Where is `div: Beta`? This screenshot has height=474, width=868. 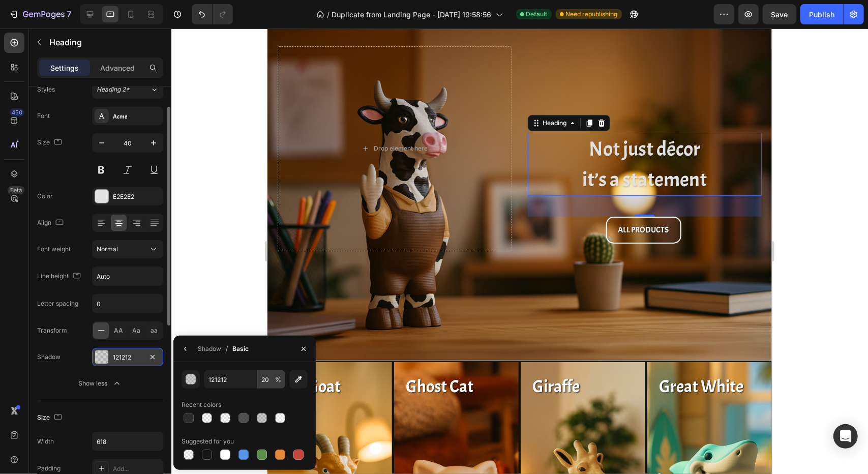 div: Beta is located at coordinates (16, 190).